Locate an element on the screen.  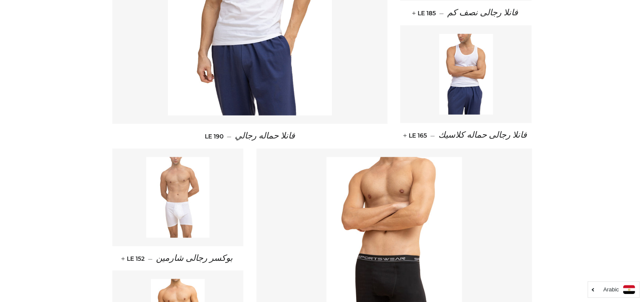
span: فانلا حماله رجالي is located at coordinates (265, 136).